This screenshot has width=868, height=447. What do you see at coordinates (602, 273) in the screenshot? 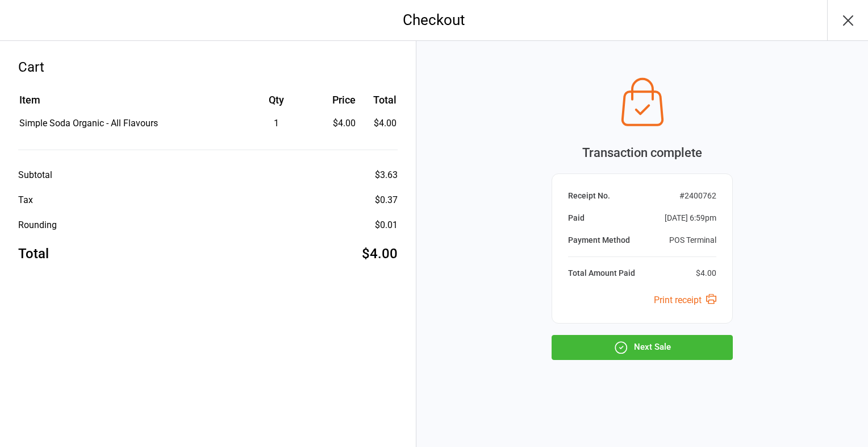
I see `div: Total Amount Paid` at bounding box center [602, 273].